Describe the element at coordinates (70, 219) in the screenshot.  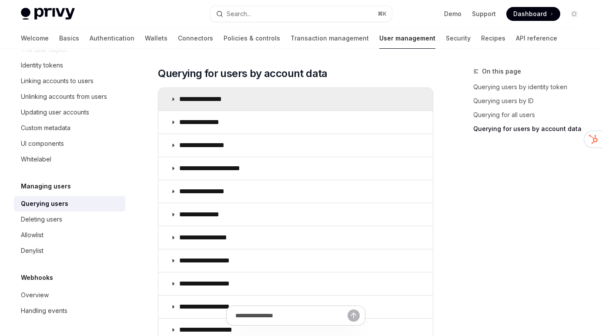
I see `a: Deleting users` at that location.